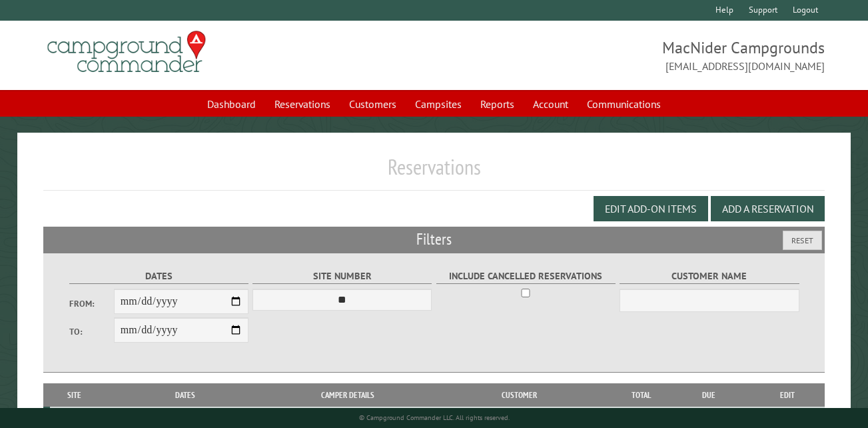 The width and height of the screenshot is (868, 428). I want to click on label: Site Number, so click(341, 276).